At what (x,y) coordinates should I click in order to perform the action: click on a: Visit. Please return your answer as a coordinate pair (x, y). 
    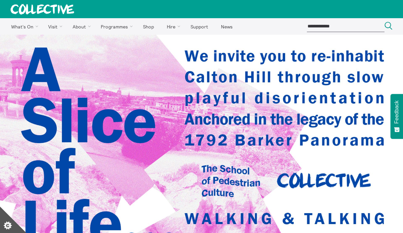
    Looking at the image, I should click on (54, 26).